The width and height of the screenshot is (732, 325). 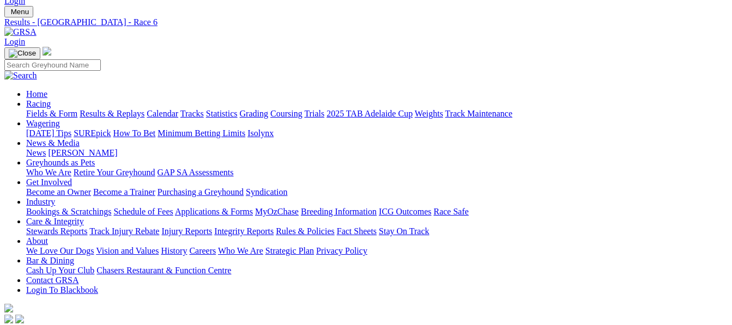 What do you see at coordinates (38, 104) in the screenshot?
I see `a: Racing` at bounding box center [38, 104].